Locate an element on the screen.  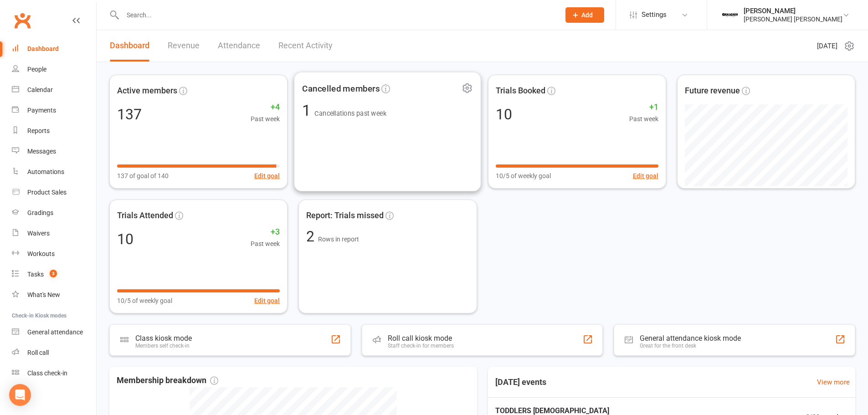
div: Staff check-in for members is located at coordinates (420, 345).